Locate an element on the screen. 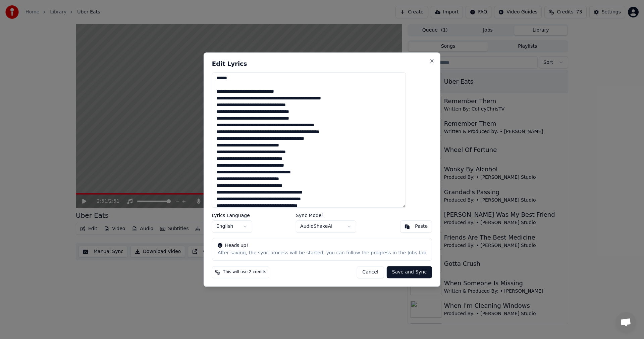 This screenshot has height=339, width=644. h2: Edit Lyrics is located at coordinates (322, 64).